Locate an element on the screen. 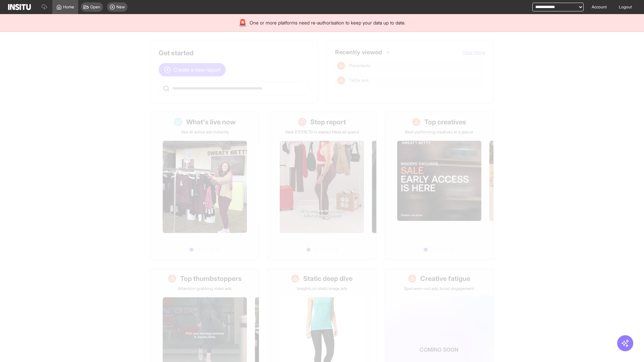 Image resolution: width=644 pixels, height=362 pixels. span: Home is located at coordinates (68, 7).